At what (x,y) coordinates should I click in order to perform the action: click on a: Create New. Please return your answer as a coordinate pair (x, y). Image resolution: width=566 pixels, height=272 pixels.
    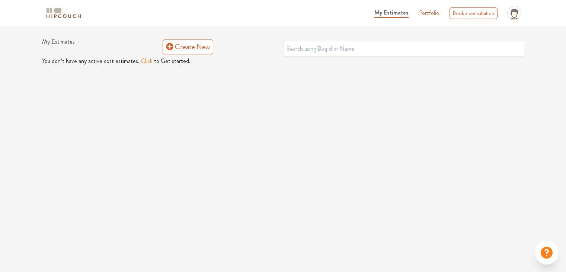
    Looking at the image, I should click on (188, 47).